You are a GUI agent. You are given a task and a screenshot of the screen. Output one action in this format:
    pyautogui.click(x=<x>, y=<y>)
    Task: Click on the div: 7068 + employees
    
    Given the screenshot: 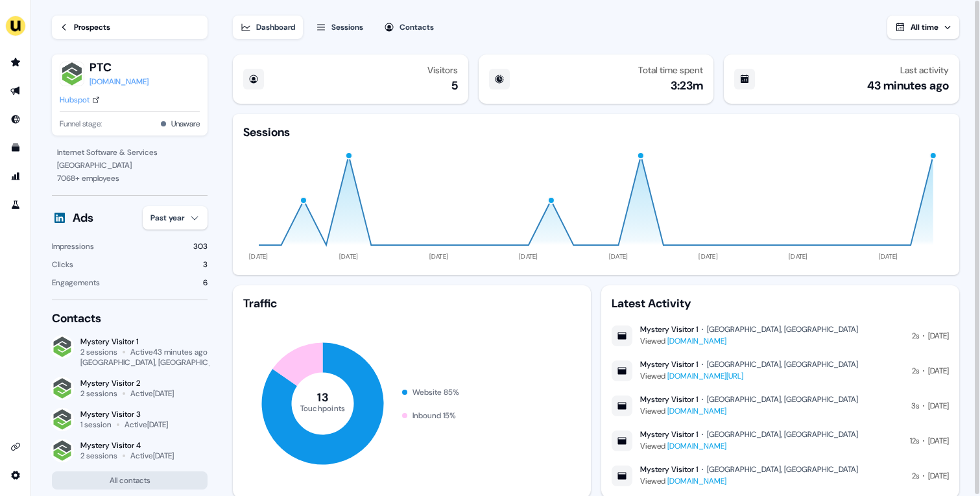 What is the action you would take?
    pyautogui.click(x=130, y=178)
    